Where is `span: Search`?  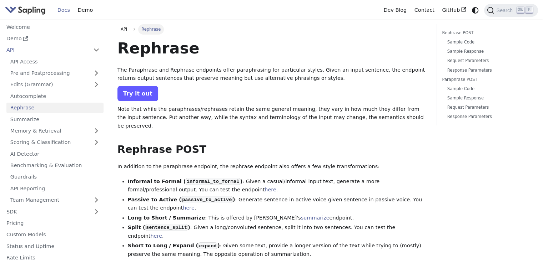
span: Search is located at coordinates (505, 10).